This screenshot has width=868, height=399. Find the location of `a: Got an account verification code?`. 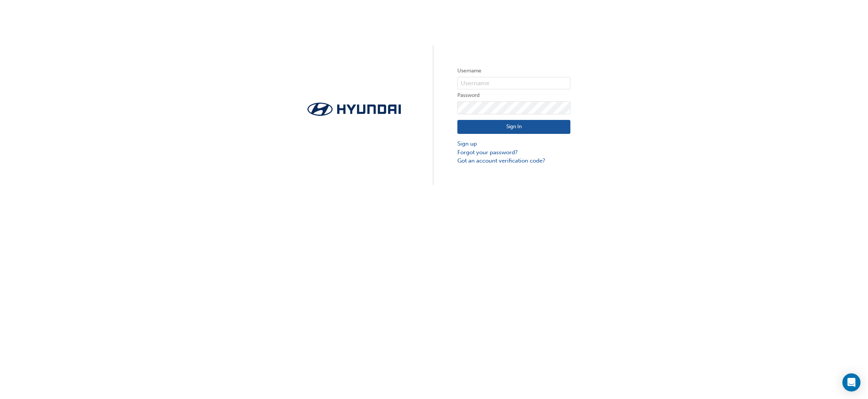

a: Got an account verification code? is located at coordinates (514, 161).